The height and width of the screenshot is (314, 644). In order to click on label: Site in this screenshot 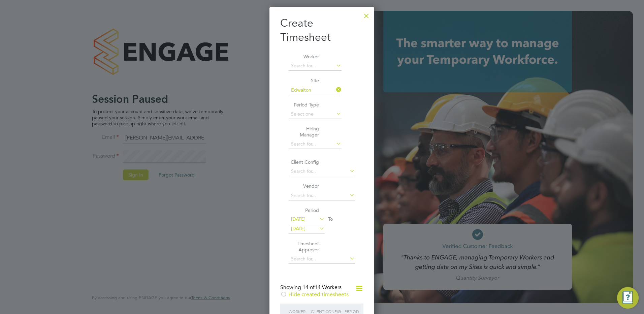, I will do `click(304, 81)`.